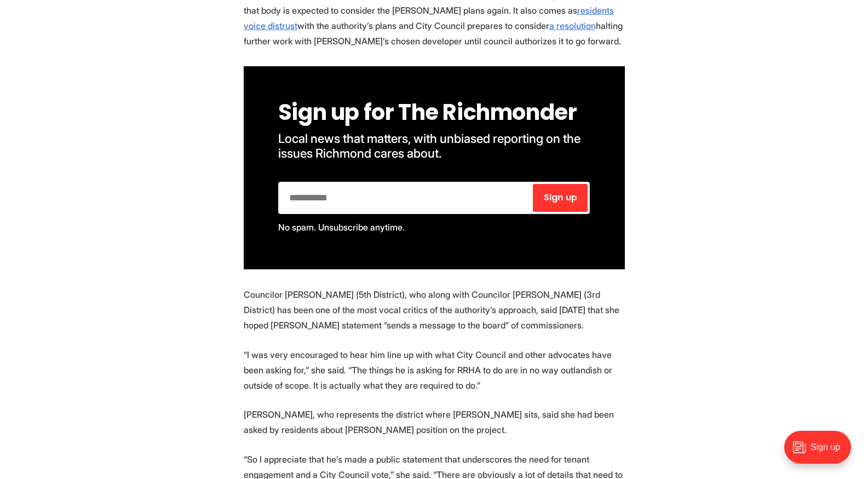 The width and height of the screenshot is (868, 479). Describe the element at coordinates (572, 26) in the screenshot. I see `u: a resolution` at that location.